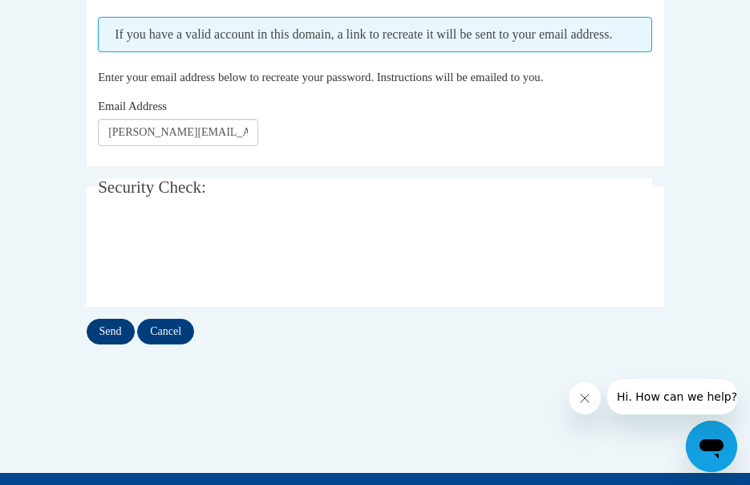  Describe the element at coordinates (111, 331) in the screenshot. I see `input: Send` at that location.